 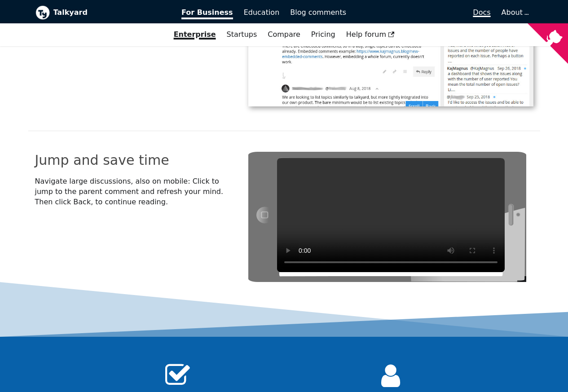 What do you see at coordinates (370, 34) in the screenshot?
I see `span: Help forum` at bounding box center [370, 34].